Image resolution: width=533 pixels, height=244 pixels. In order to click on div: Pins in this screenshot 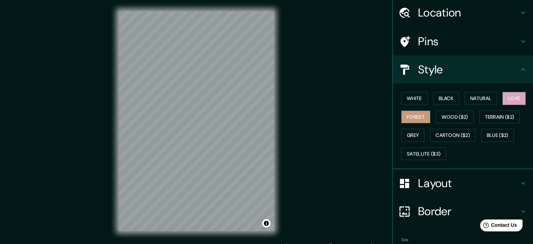, I will do `click(463, 41)`.